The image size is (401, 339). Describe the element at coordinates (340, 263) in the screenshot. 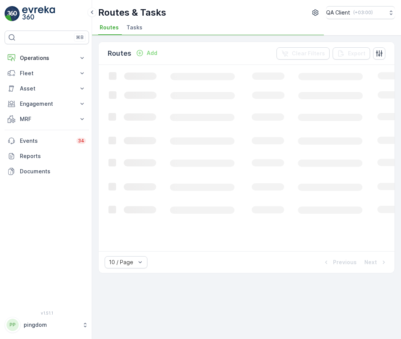

I see `button: Previous` at that location.